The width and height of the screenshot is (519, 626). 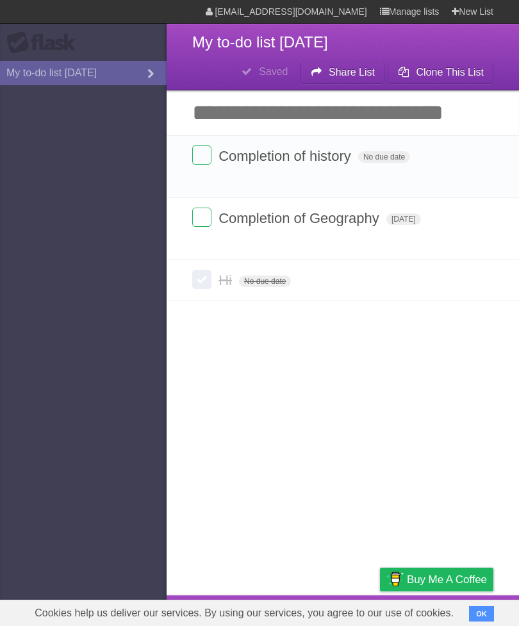 I want to click on span: Buy me a coffee, so click(x=447, y=579).